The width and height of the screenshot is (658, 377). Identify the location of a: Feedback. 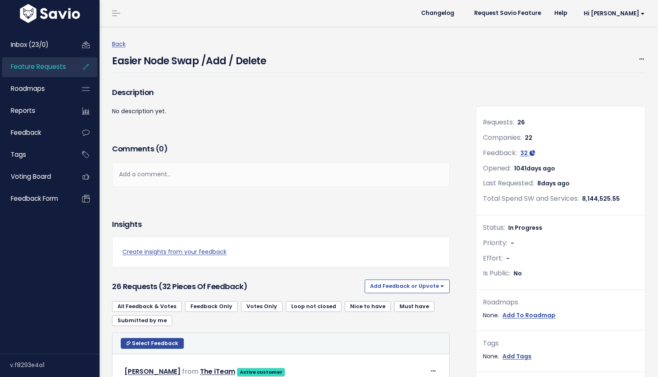
(35, 133).